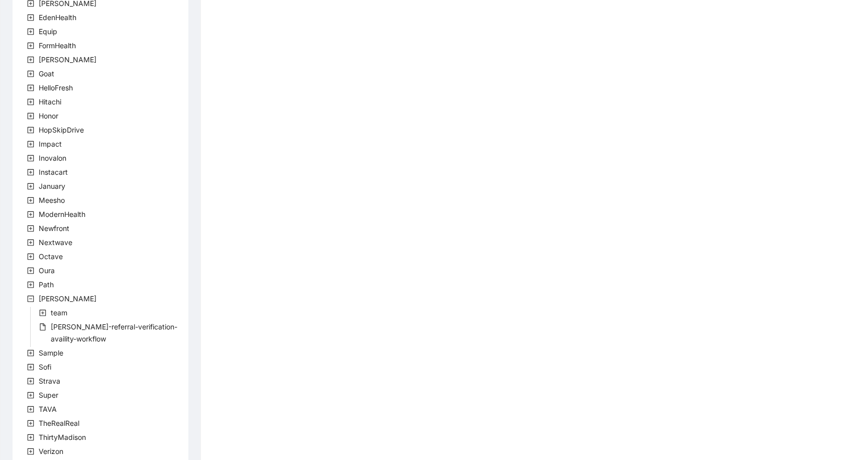 The height and width of the screenshot is (460, 868). I want to click on span: minus-square, so click(31, 299).